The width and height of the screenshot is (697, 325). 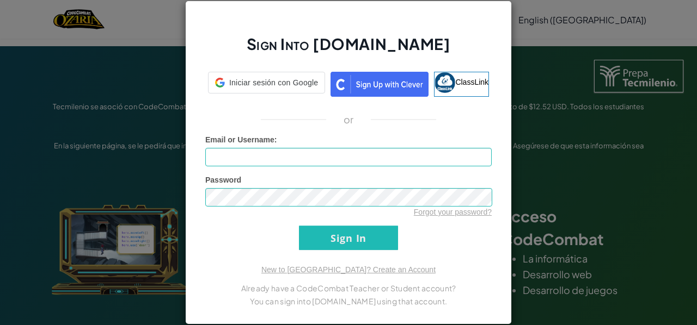 What do you see at coordinates (471, 82) in the screenshot?
I see `span: ClassLink` at bounding box center [471, 82].